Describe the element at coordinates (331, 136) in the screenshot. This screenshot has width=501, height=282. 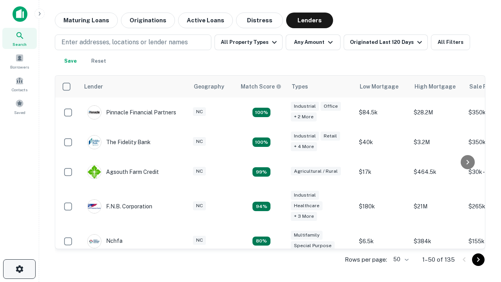
I see `div: Retail` at that location.